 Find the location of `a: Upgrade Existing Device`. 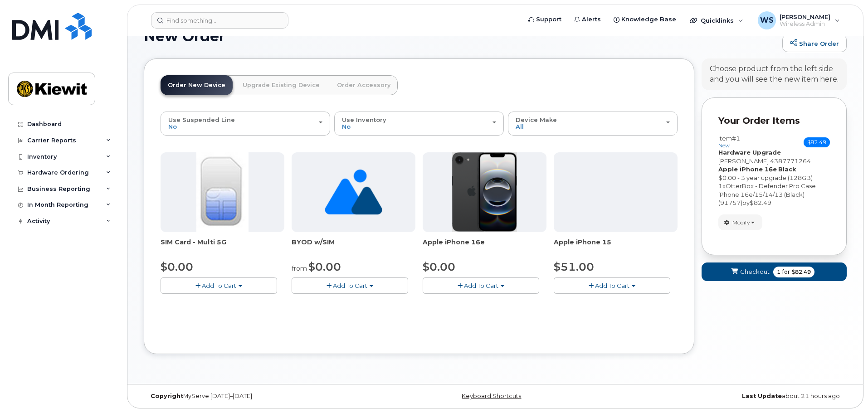

a: Upgrade Existing Device is located at coordinates (281, 85).